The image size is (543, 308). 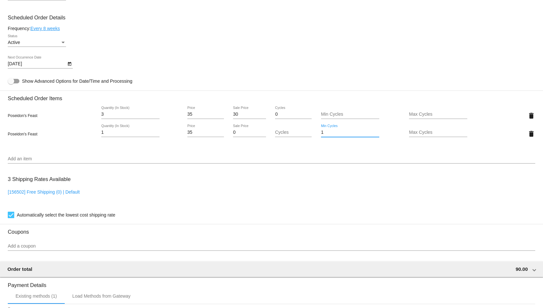 I want to click on span: Active, so click(x=14, y=42).